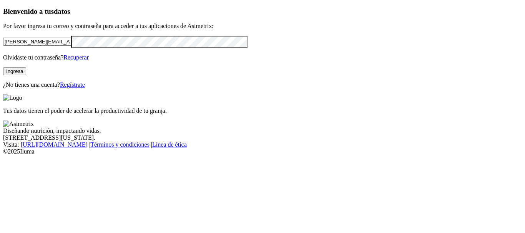  What do you see at coordinates (263, 152) in the screenshot?
I see `div: © 2025 Iluma` at bounding box center [263, 152].